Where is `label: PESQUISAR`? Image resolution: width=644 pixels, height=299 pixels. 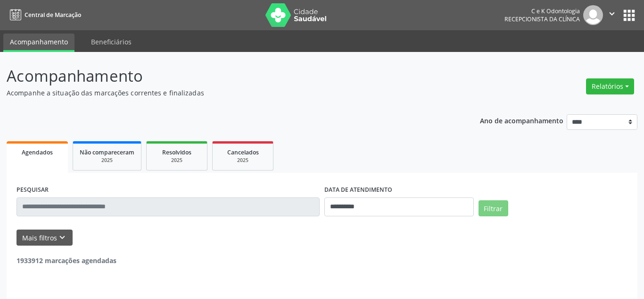
label: PESQUISAR is located at coordinates (33, 189).